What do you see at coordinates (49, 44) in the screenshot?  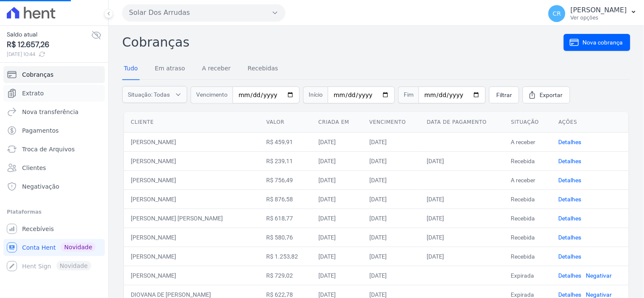 I see `span: R$ 12.657,26` at bounding box center [49, 44].